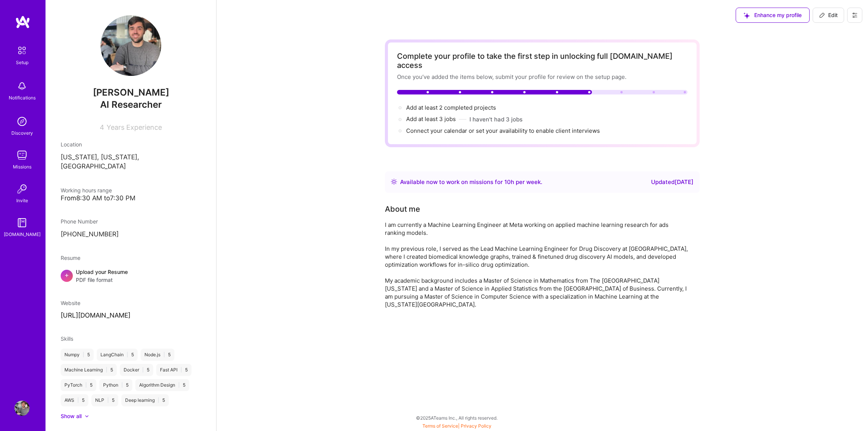 The image size is (868, 431). I want to click on div: LangChain 5, so click(117, 355).